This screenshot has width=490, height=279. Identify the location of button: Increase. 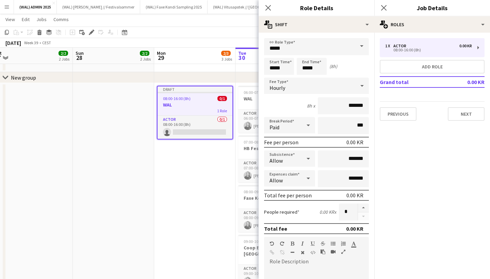
(363, 208).